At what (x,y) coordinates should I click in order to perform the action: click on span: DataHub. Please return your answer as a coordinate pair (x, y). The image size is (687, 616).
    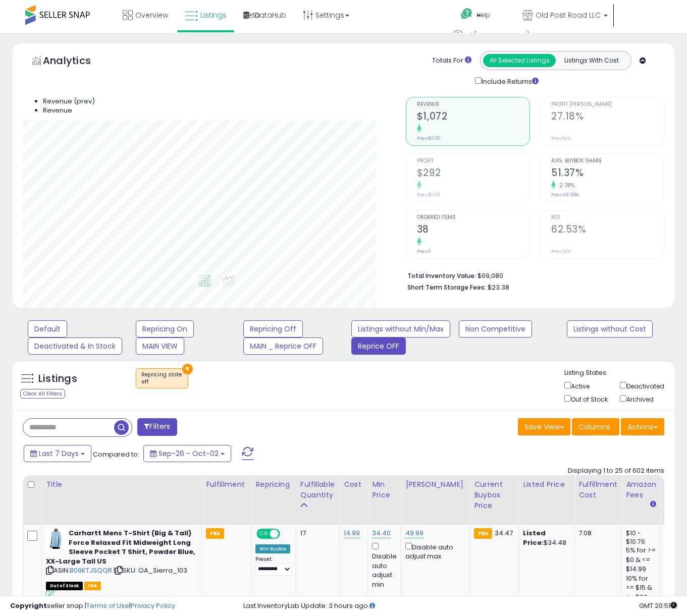
    Looking at the image, I should click on (270, 15).